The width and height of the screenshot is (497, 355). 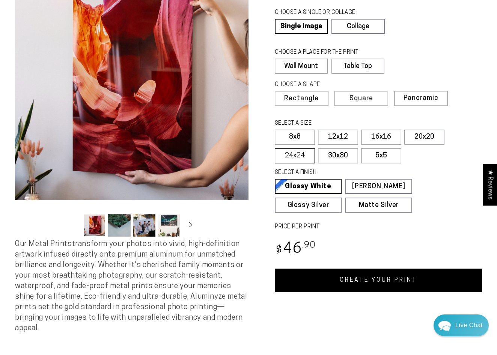 What do you see at coordinates (378, 280) in the screenshot?
I see `a: CREATE YOUR PRINT` at bounding box center [378, 280].